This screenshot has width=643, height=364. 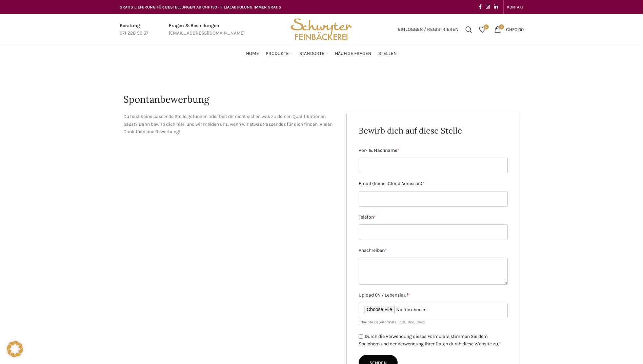 What do you see at coordinates (515, 7) in the screenshot?
I see `div: Secondary navigation` at bounding box center [515, 7].